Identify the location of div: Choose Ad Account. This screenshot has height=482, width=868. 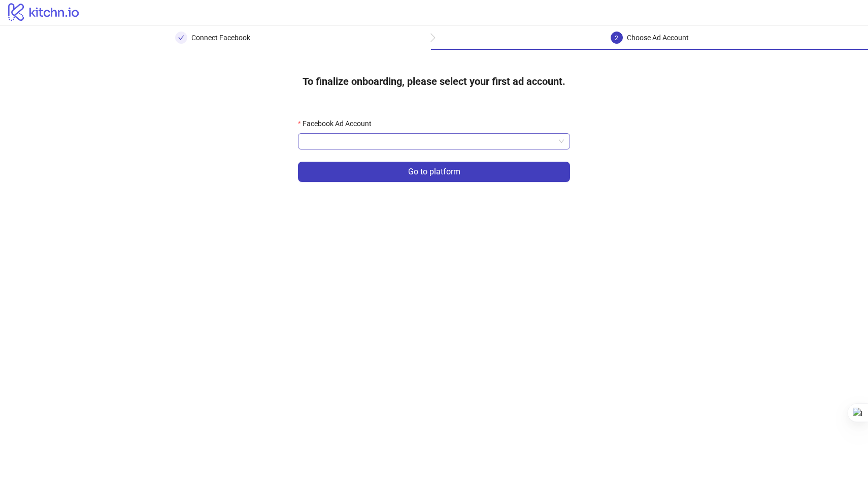
(658, 37).